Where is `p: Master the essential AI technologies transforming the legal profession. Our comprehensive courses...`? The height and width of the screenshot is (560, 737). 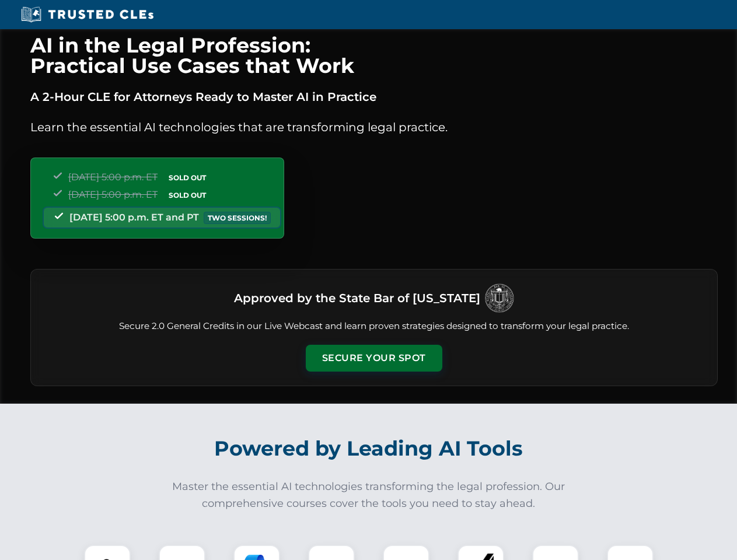
p: Master the essential AI technologies transforming the legal profession. Our comprehensive courses... is located at coordinates (369, 495).